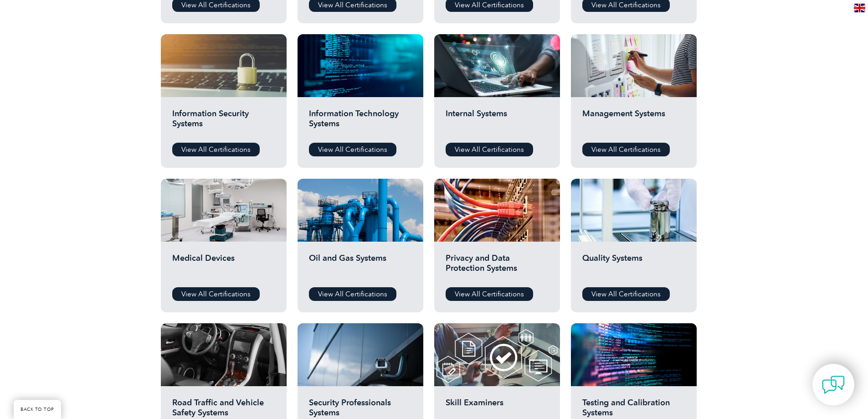 The width and height of the screenshot is (868, 419). What do you see at coordinates (38, 409) in the screenshot?
I see `a: BACK TO TOP` at bounding box center [38, 409].